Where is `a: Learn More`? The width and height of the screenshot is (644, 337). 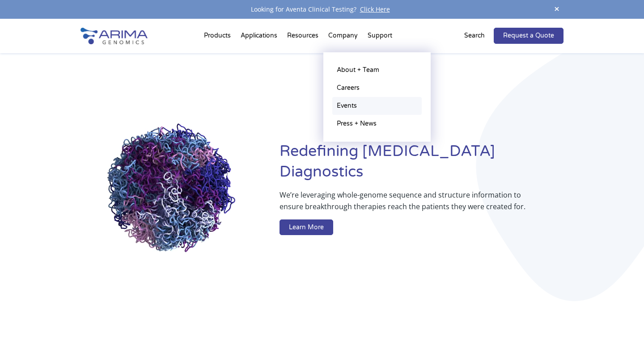
a: Learn More is located at coordinates (306, 228).